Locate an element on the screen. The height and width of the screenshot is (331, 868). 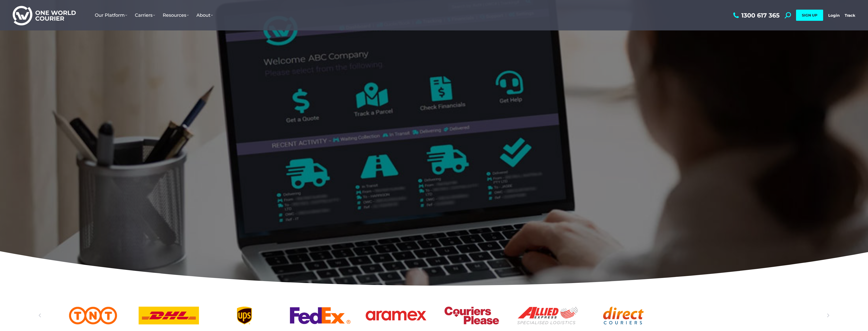
a: Northline logo is located at coordinates (775, 316).